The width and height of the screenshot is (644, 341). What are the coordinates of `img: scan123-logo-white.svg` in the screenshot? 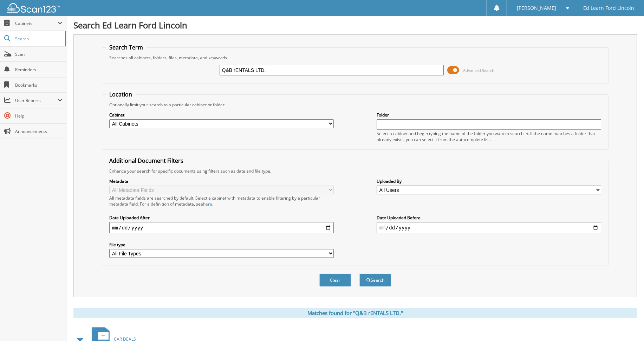 It's located at (33, 8).